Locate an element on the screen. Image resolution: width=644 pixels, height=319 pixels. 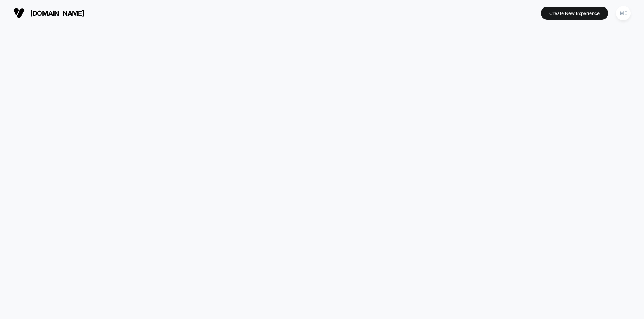
div: ME is located at coordinates (624, 13).